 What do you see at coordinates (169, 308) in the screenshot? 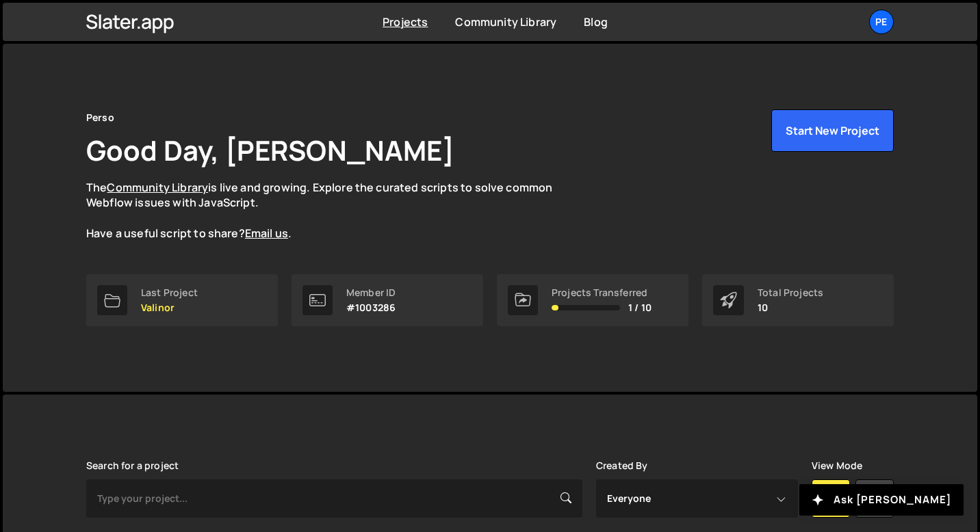
I see `p: Valinor` at bounding box center [169, 308].